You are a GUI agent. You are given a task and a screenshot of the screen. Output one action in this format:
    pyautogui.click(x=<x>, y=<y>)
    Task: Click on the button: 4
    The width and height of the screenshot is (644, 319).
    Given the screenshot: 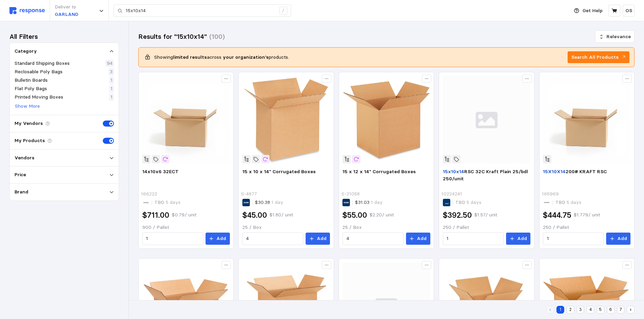 What is the action you would take?
    pyautogui.click(x=590, y=309)
    